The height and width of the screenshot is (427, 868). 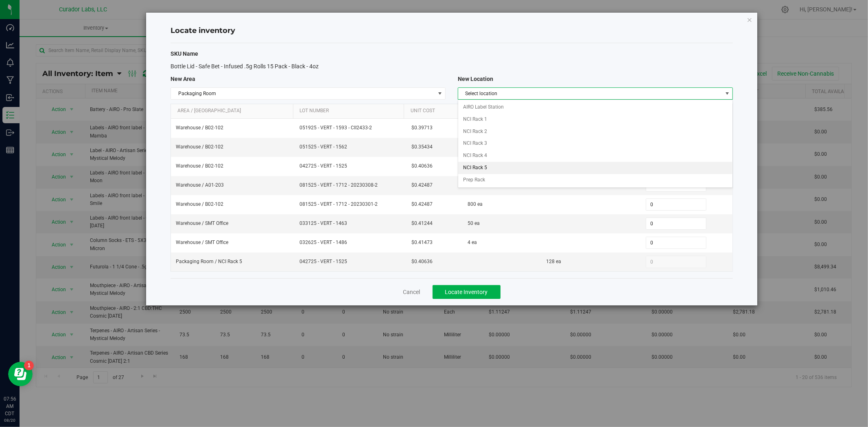 What do you see at coordinates (474, 223) in the screenshot?
I see `span: 50 ea` at bounding box center [474, 223].